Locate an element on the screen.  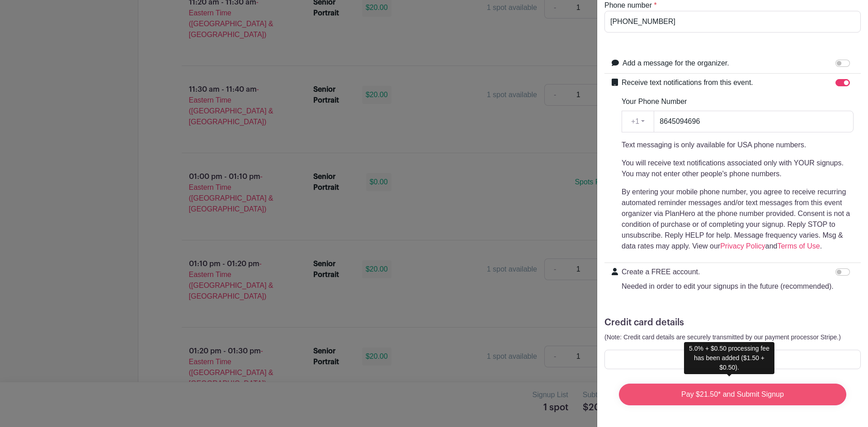
button: +1 is located at coordinates (638, 121).